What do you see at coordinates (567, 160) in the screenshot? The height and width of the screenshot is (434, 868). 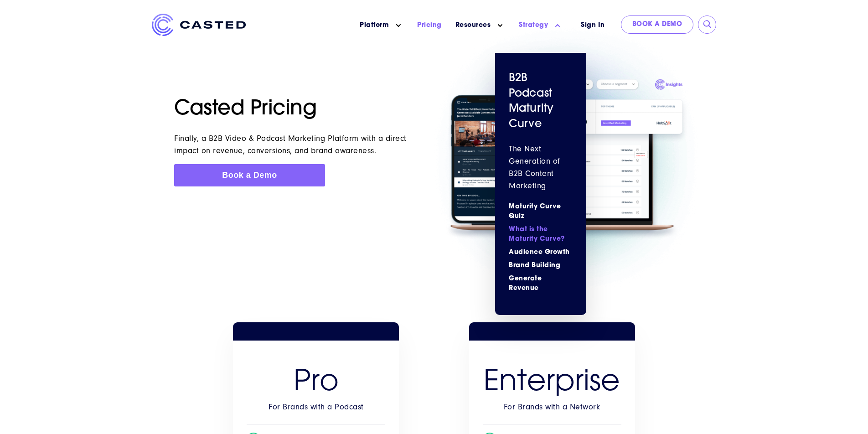 I see `img: prod_chot` at bounding box center [567, 160].